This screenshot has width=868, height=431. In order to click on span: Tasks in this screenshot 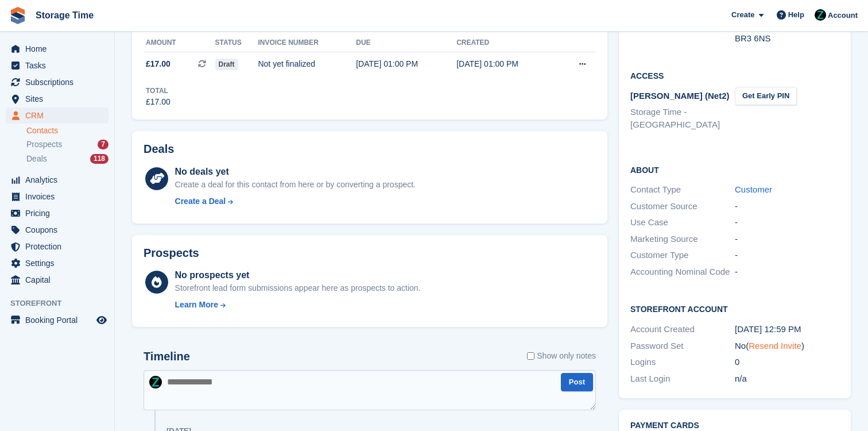, I will do `click(59, 65)`.